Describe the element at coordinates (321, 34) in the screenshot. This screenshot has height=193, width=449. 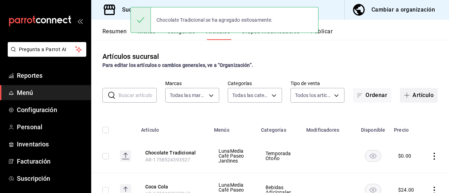
I see `button: Publicar` at that location.